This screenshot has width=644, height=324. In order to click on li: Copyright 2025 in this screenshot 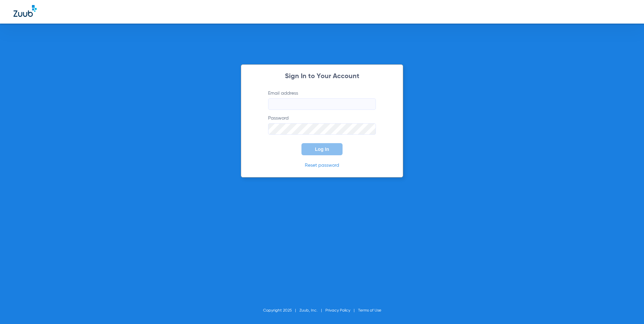, I will do `click(281, 310)`.